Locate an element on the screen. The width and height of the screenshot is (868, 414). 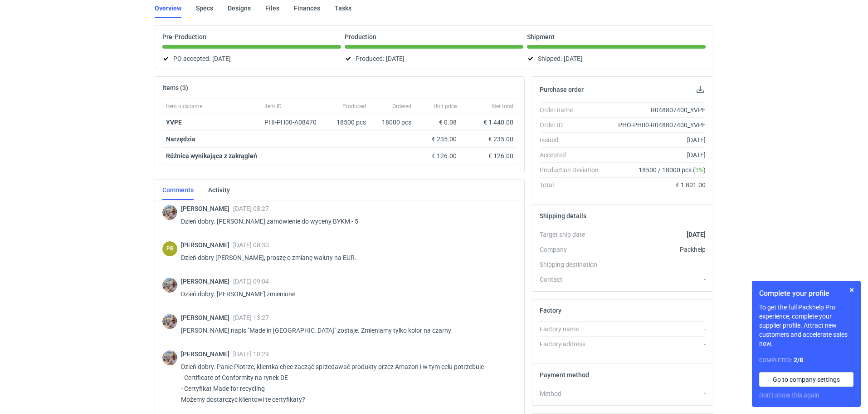
span: Produced is located at coordinates (354, 106).